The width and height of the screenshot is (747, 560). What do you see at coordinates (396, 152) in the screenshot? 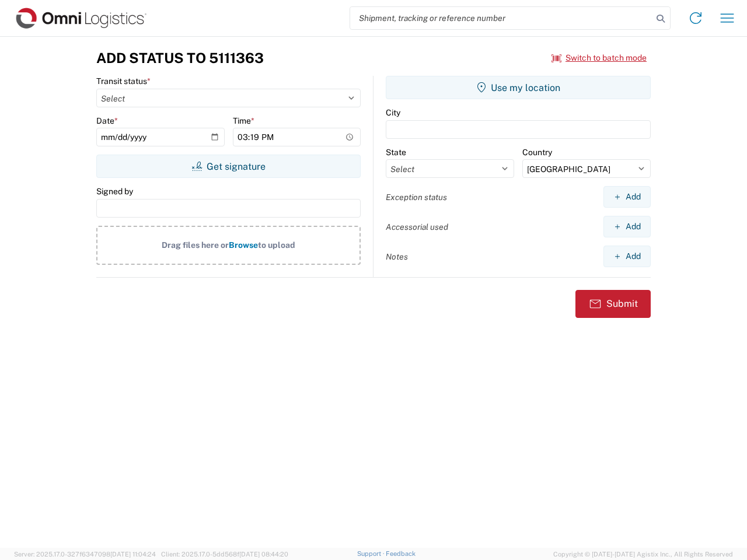
I see `label: State` at bounding box center [396, 152].